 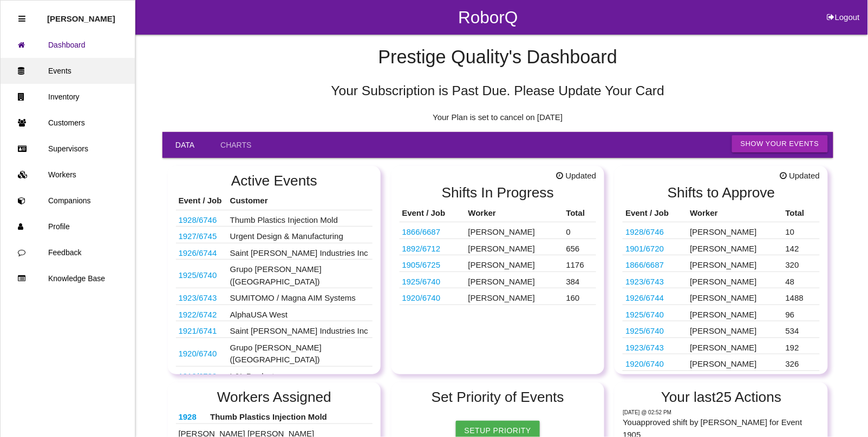 What do you see at coordinates (201, 296) in the screenshot?
I see `td: 68343526AB` at bounding box center [201, 296].